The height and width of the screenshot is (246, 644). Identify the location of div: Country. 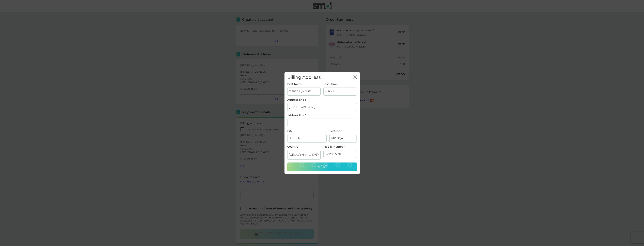
(304, 147).